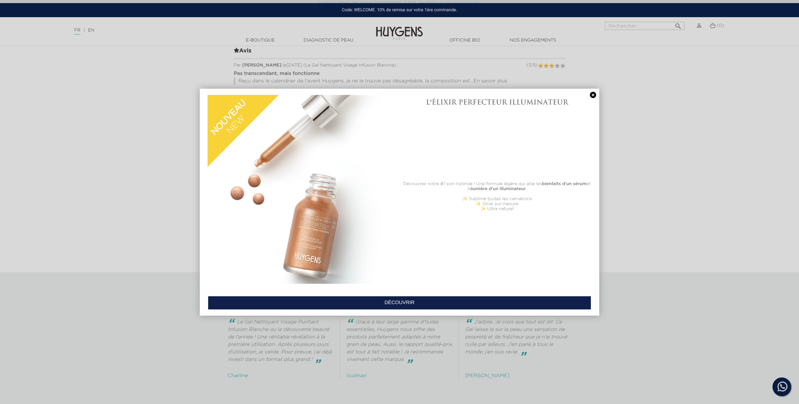 This screenshot has height=404, width=799. Describe the element at coordinates (497, 209) in the screenshot. I see `p: ✨ Ultra naturel` at that location.